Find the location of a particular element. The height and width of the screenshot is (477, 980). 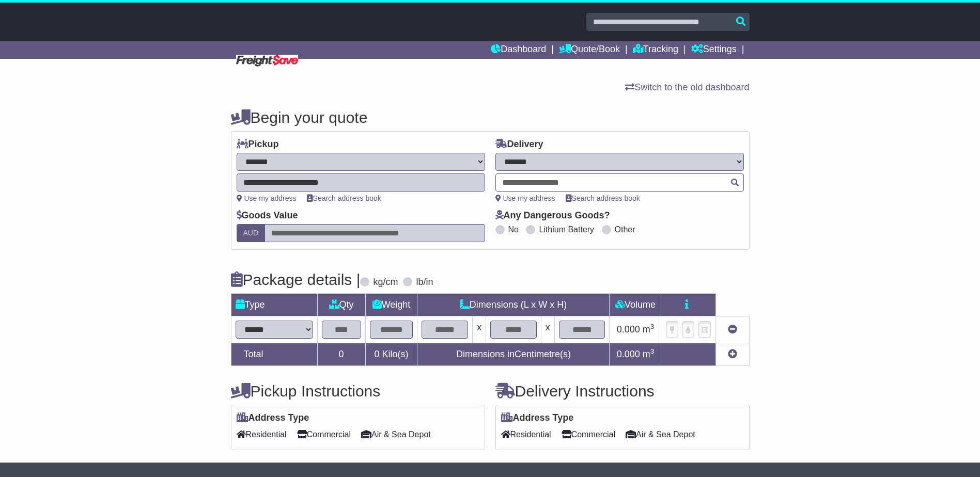

td: Qty is located at coordinates (341, 305).